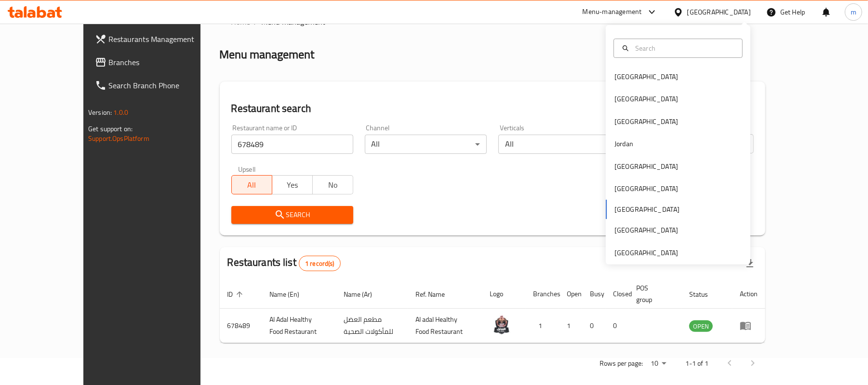 The width and height of the screenshot is (868, 385). What do you see at coordinates (653, 294) in the screenshot?
I see `span: POS group` at bounding box center [653, 294].